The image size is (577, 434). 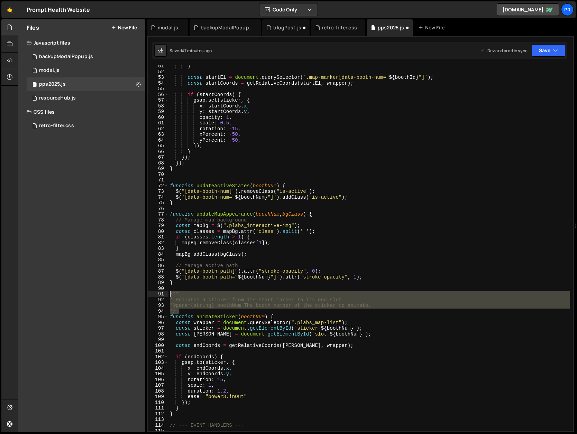 I want to click on div: Prompt Health Website, so click(x=58, y=10).